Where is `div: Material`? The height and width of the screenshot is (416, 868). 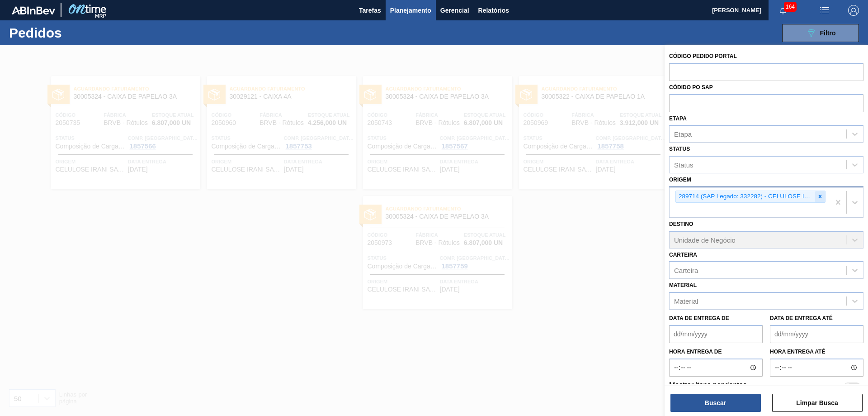
div: Material is located at coordinates (686, 301).